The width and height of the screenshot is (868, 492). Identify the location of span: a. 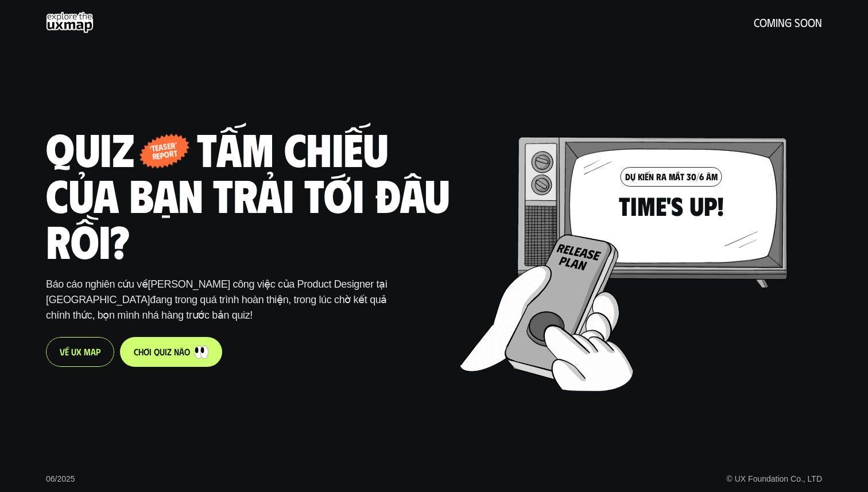
(93, 352).